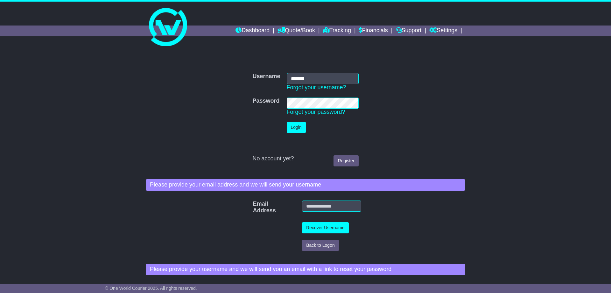 Image resolution: width=611 pixels, height=293 pixels. What do you see at coordinates (305, 159) in the screenshot?
I see `div: No account yet?` at bounding box center [305, 159].